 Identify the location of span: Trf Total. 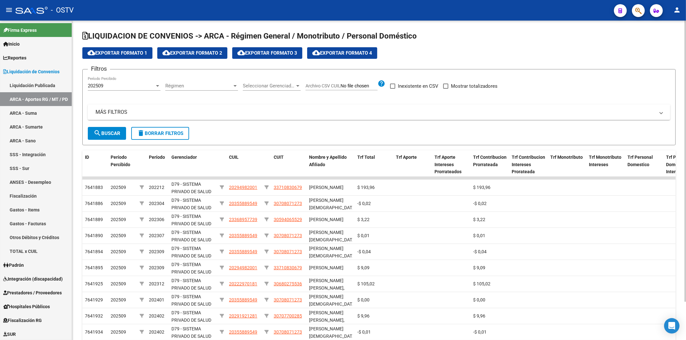
(366, 157).